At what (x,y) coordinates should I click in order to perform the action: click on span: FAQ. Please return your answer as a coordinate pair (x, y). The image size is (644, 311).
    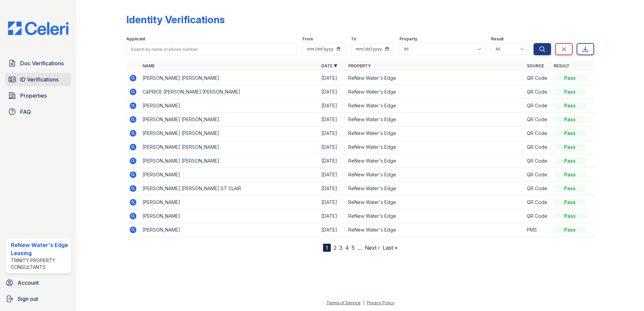
    Looking at the image, I should click on (26, 112).